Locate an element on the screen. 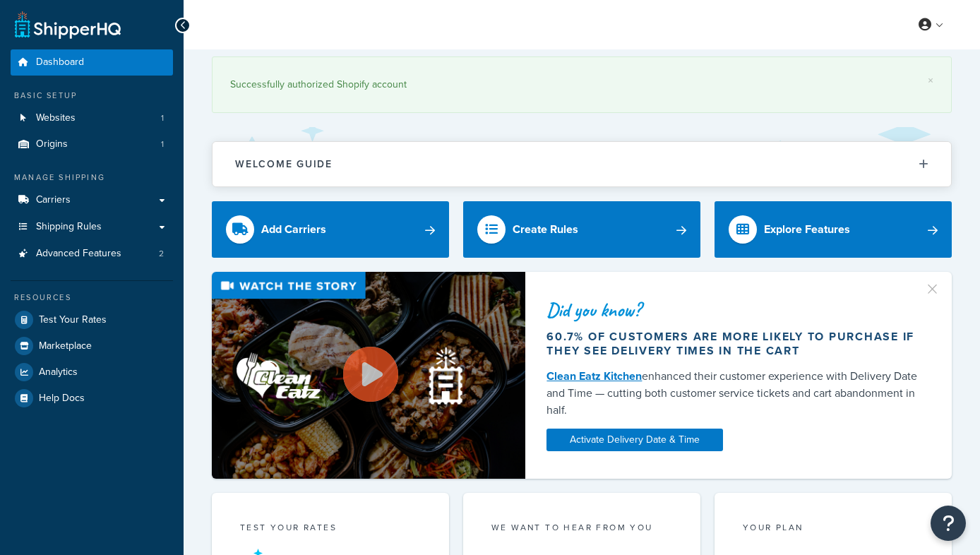 Image resolution: width=980 pixels, height=555 pixels. li: Help Docs is located at coordinates (92, 399).